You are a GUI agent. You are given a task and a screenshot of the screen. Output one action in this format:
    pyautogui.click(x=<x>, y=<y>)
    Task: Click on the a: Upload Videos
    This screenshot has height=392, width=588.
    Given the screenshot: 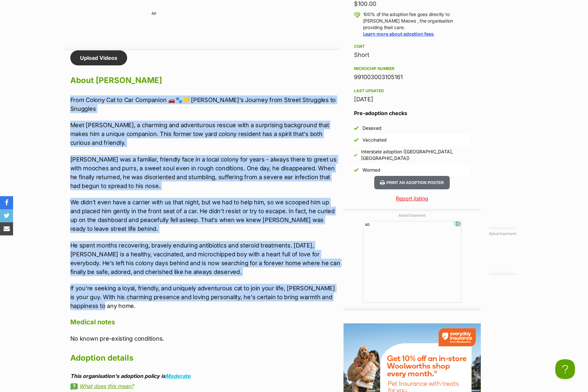 What is the action you would take?
    pyautogui.click(x=99, y=58)
    